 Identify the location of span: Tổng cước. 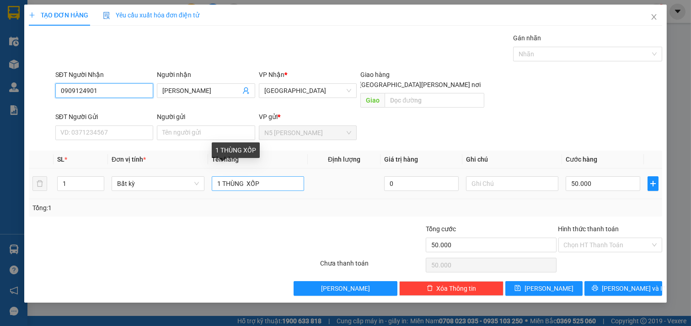
(441, 229).